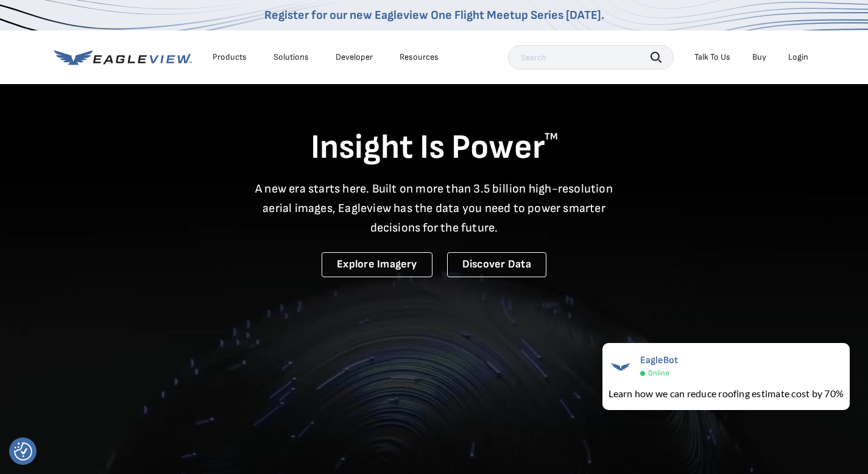  Describe the element at coordinates (659, 360) in the screenshot. I see `span: EagleBot` at that location.